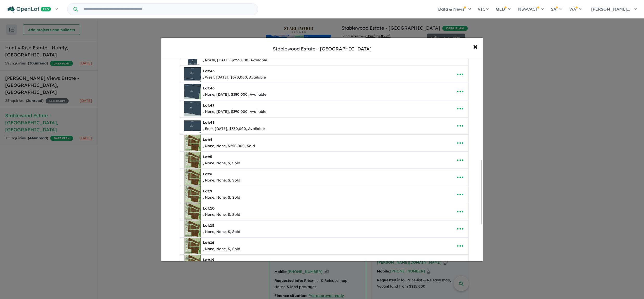 This screenshot has height=299, width=644. Describe the element at coordinates (193, 74) in the screenshot. I see `img: Stablewood%20Estate%20-%20Benalla%20%20-%20Lot%2045___1756255664.png` at that location.